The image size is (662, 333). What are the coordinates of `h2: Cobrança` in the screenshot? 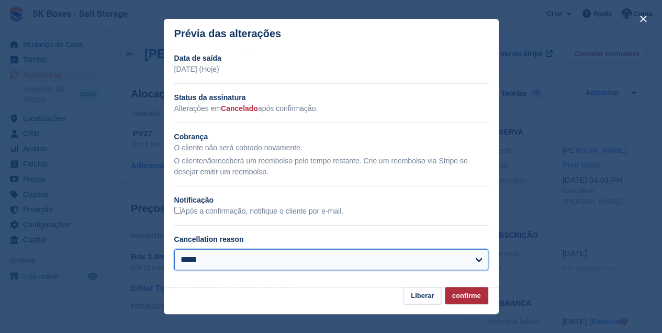 It's located at (331, 137).